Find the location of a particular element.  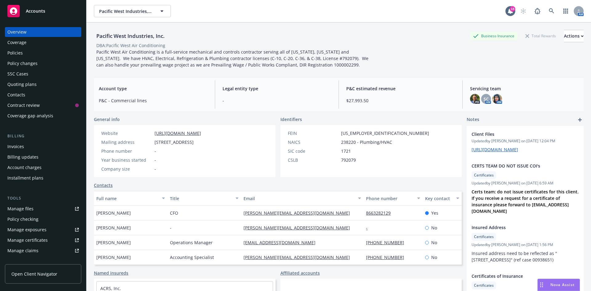

span: Legal entity type is located at coordinates (277, 88).